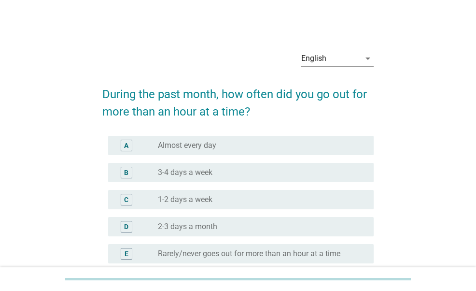 The height and width of the screenshot is (291, 476). What do you see at coordinates (314, 58) in the screenshot?
I see `div: English` at bounding box center [314, 58].